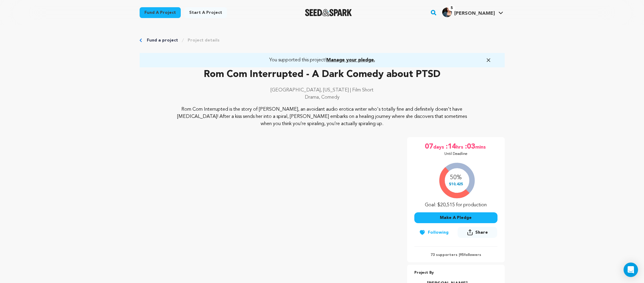 This screenshot has height=283, width=644. What do you see at coordinates (434, 233) in the screenshot?
I see `button: Following` at bounding box center [434, 233].